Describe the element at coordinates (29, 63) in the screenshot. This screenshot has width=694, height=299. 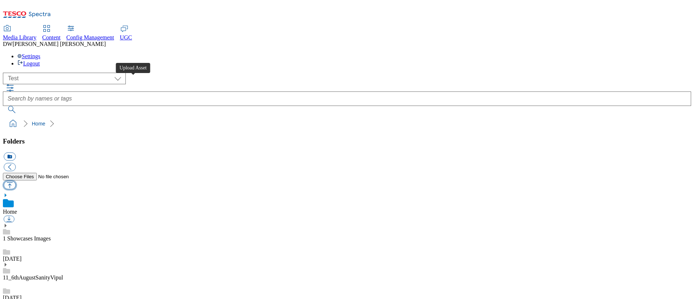
I see `a: Logout` at that location.